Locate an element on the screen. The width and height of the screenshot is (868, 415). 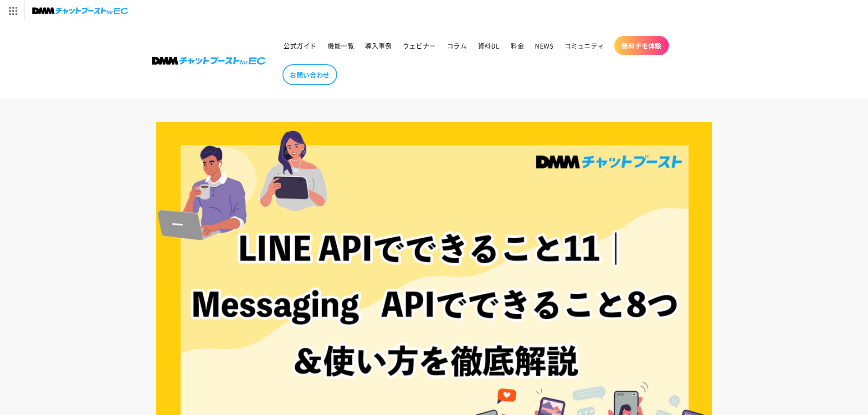
span: ウェビナー is located at coordinates (419, 45).